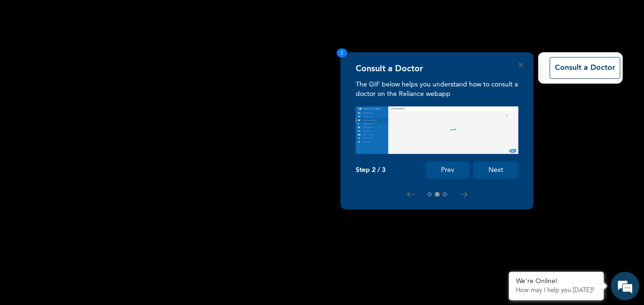  What do you see at coordinates (556, 290) in the screenshot?
I see `p: How may I help you today?` at bounding box center [556, 290].